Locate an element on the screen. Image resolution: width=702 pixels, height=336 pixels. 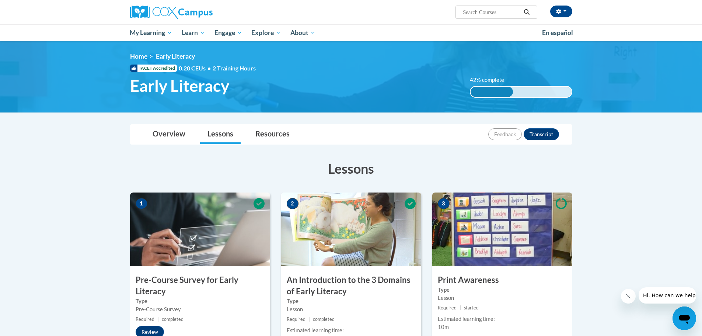
a: Explore is located at coordinates (266, 33).